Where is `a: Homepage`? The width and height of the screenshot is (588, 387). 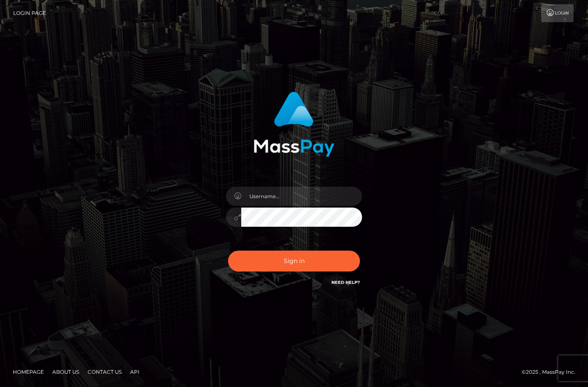 a: Homepage is located at coordinates (28, 371).